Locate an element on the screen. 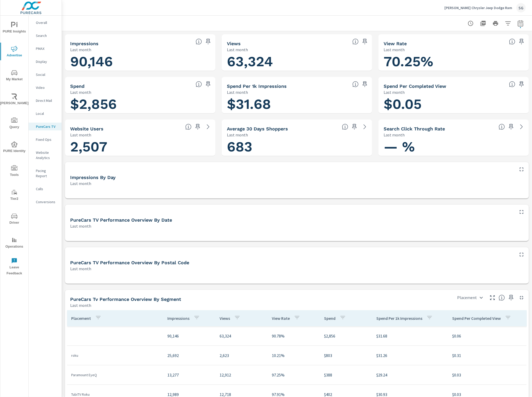 This screenshot has width=532, height=397. h5: View Rate is located at coordinates (395, 44).